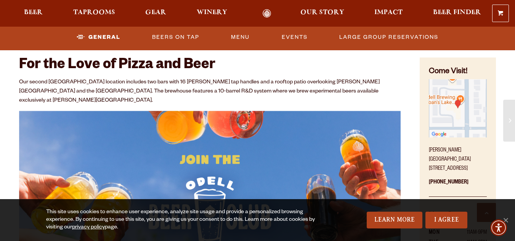 The image size is (515, 241). Describe the element at coordinates (209, 66) in the screenshot. I see `h2: For the Love of Pizza and Beer` at that location.